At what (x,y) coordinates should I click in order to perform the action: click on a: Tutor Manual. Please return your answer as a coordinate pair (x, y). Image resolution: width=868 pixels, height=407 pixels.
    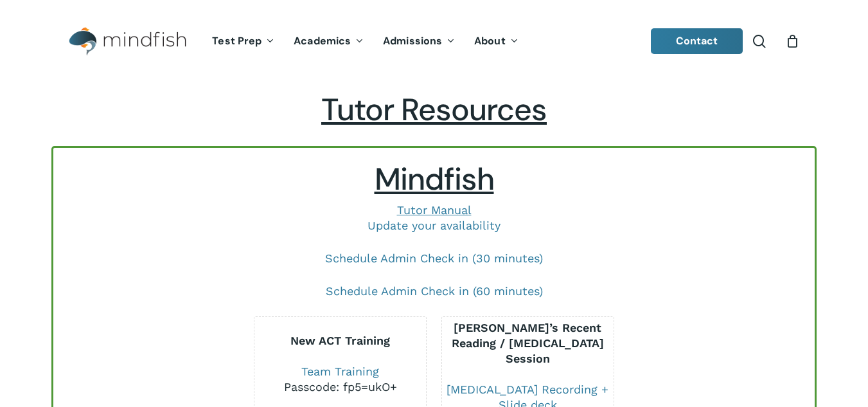
    Looking at the image, I should click on (434, 210).